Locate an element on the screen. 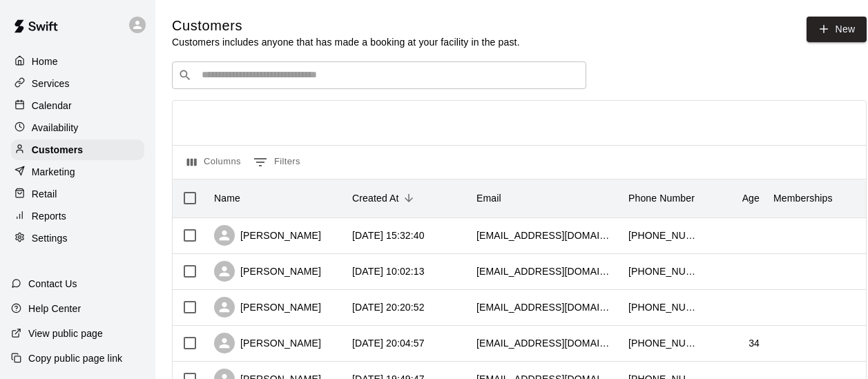  button: Select columns is located at coordinates (214, 162).